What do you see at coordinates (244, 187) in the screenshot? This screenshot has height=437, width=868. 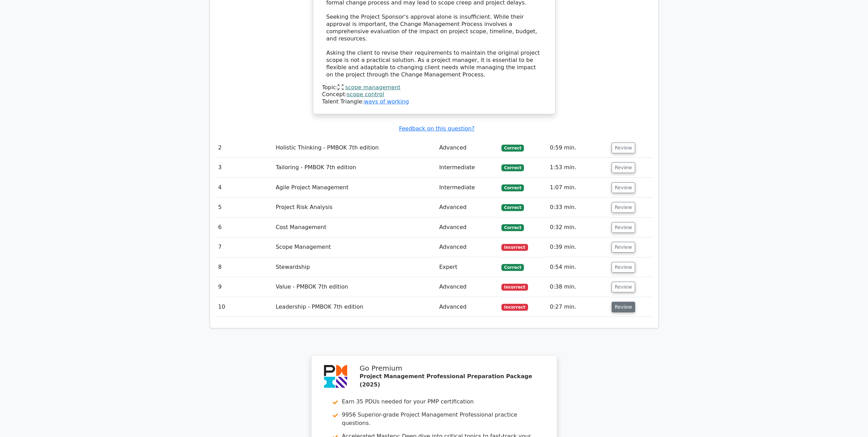 I see `td: 4` at bounding box center [244, 187].